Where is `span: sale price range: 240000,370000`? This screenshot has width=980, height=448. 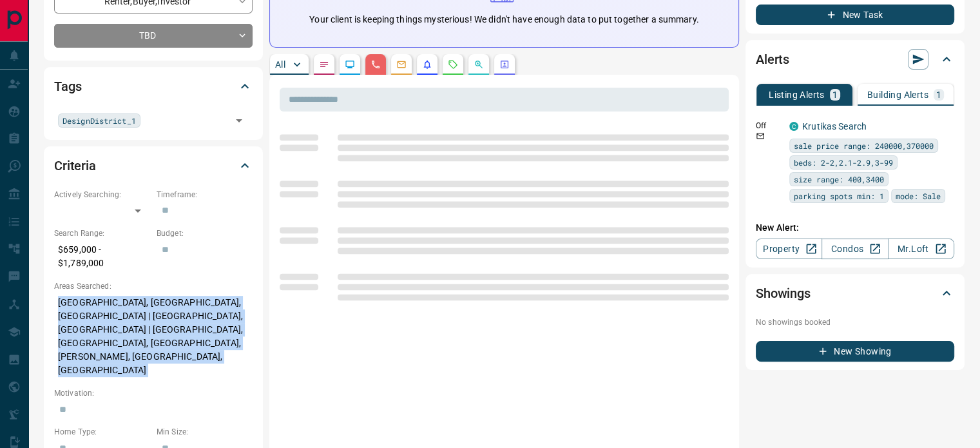 span: sale price range: 240000,370000 is located at coordinates (863, 146).